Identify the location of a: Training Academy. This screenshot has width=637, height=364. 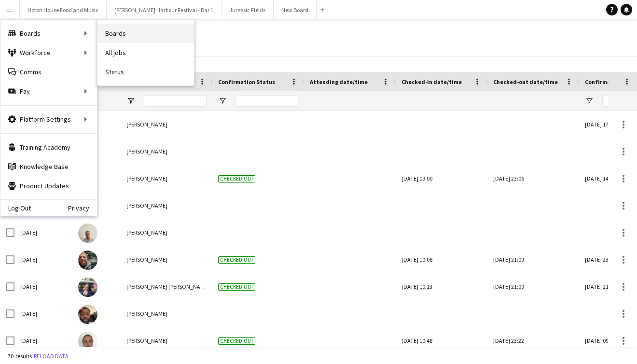
(49, 147).